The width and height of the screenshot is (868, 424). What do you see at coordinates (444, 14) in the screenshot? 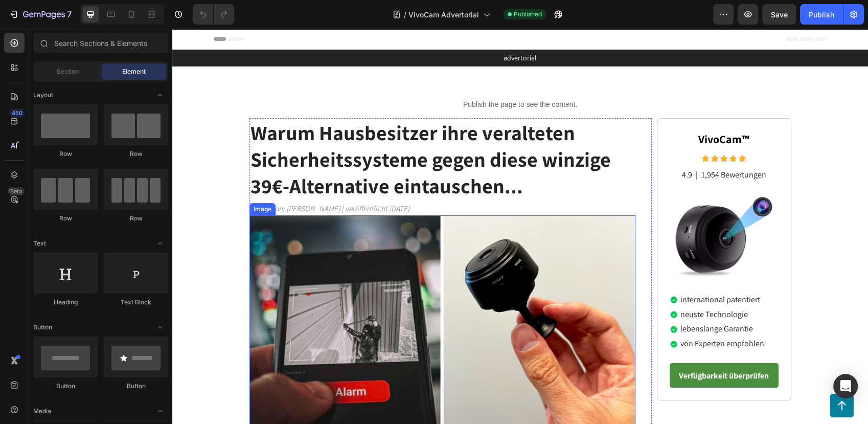
I see `span: VivoCam Advertorial` at bounding box center [444, 14].